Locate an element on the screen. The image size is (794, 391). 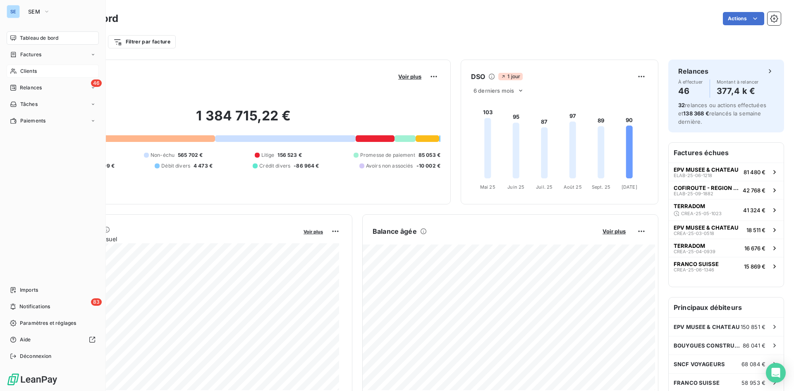
div: Open Intercom Messenger is located at coordinates (776, 372).